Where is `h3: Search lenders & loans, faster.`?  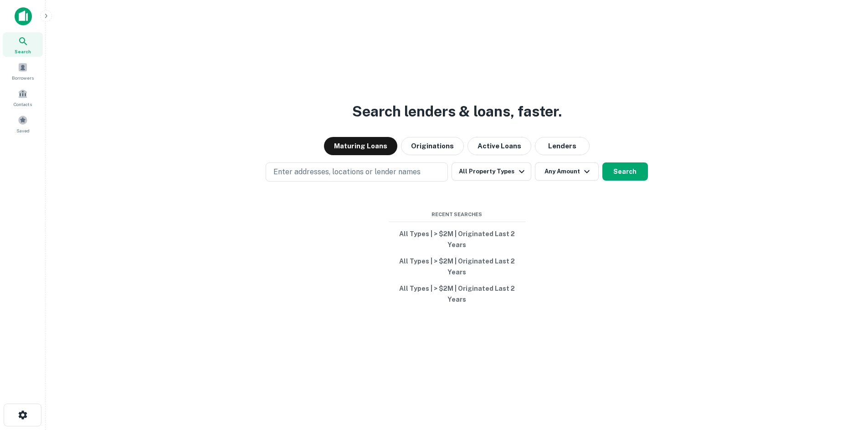
h3: Search lenders & loans, faster. is located at coordinates (457, 111).